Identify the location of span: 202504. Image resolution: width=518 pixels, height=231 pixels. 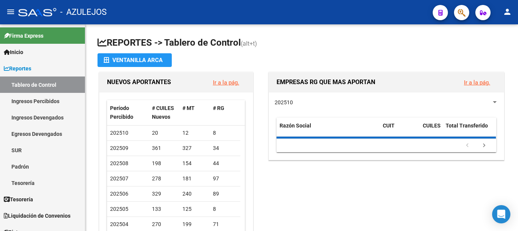
(119, 224).